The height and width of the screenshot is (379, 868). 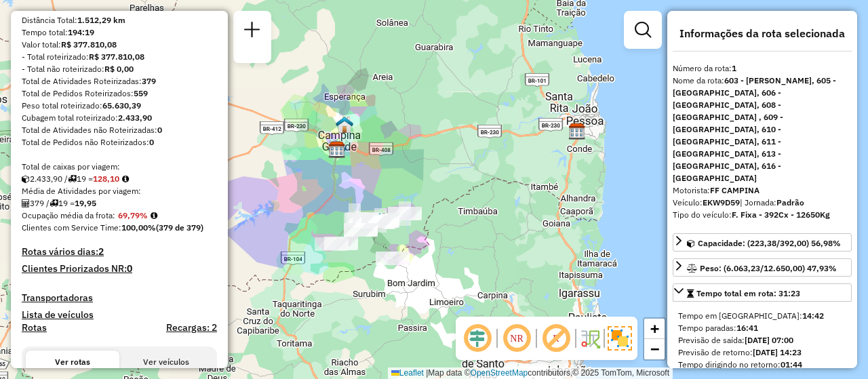 I want to click on h4: Transportadoras, so click(x=119, y=297).